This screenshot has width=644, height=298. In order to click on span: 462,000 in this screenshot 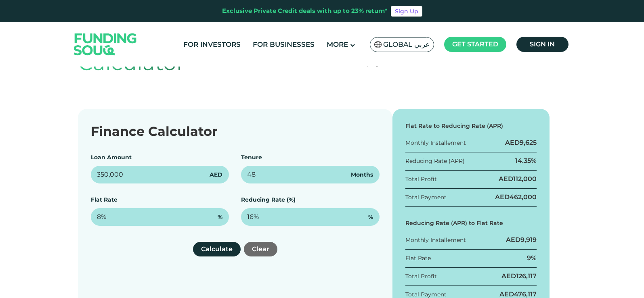, I will do `click(523, 197)`.